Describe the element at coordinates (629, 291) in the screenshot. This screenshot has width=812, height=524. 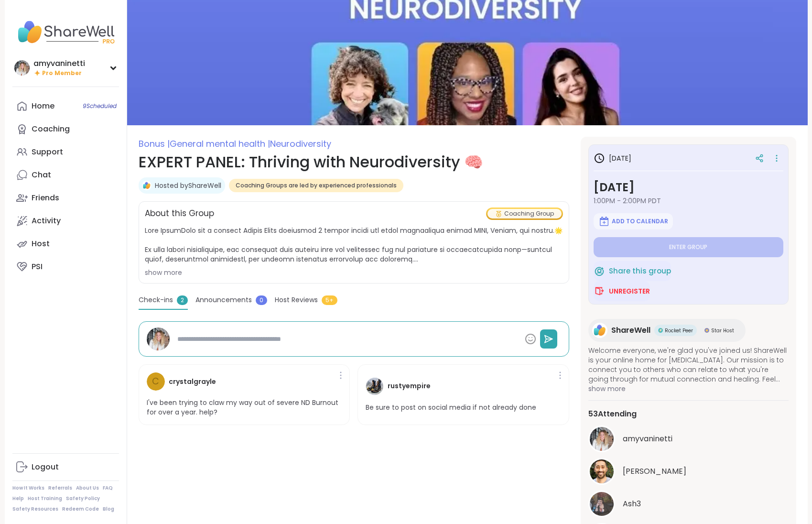
I see `span: Unregister` at that location.